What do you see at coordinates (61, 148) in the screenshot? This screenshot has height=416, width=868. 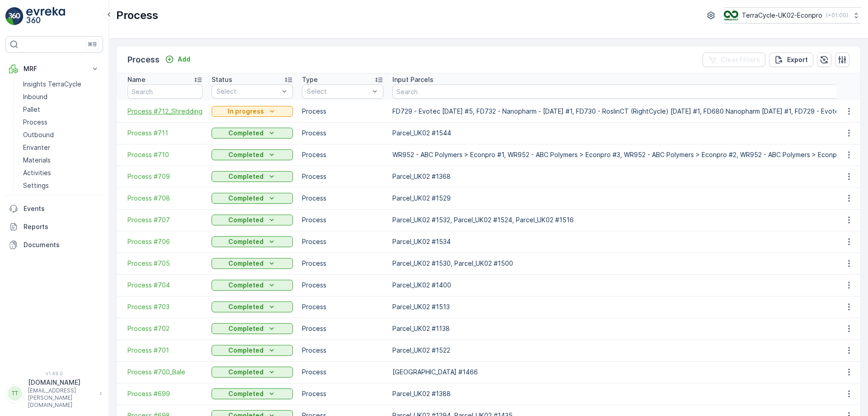 I see `a: Envanter` at bounding box center [61, 148].